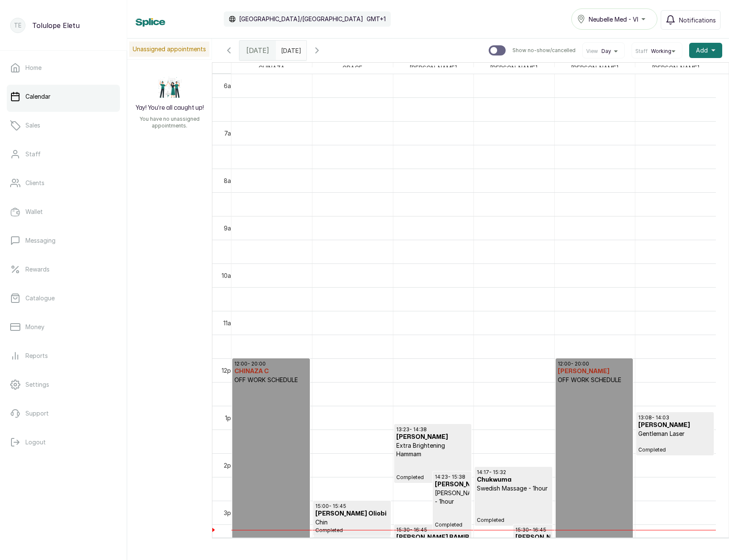 The image size is (729, 560). I want to click on span: CHINAZA, so click(271, 68).